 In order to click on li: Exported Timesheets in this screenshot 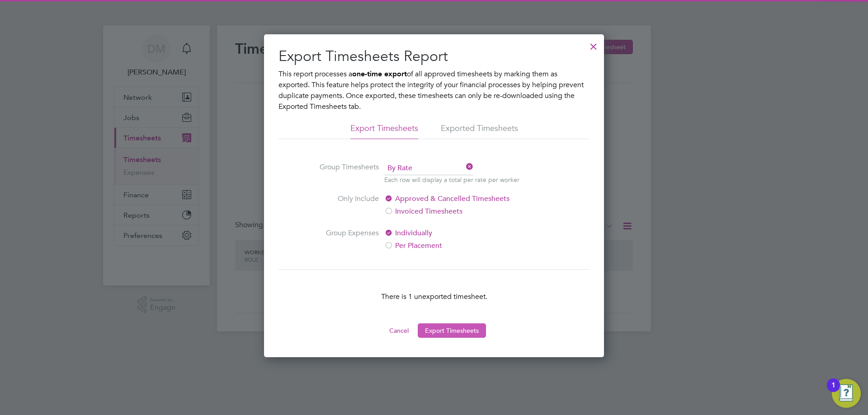, I will do `click(479, 131)`.